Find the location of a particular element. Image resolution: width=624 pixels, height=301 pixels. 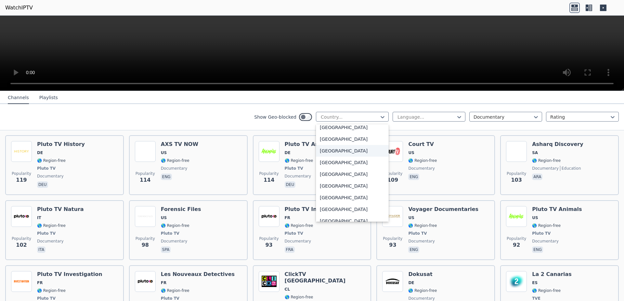

span: education is located at coordinates (571, 168).